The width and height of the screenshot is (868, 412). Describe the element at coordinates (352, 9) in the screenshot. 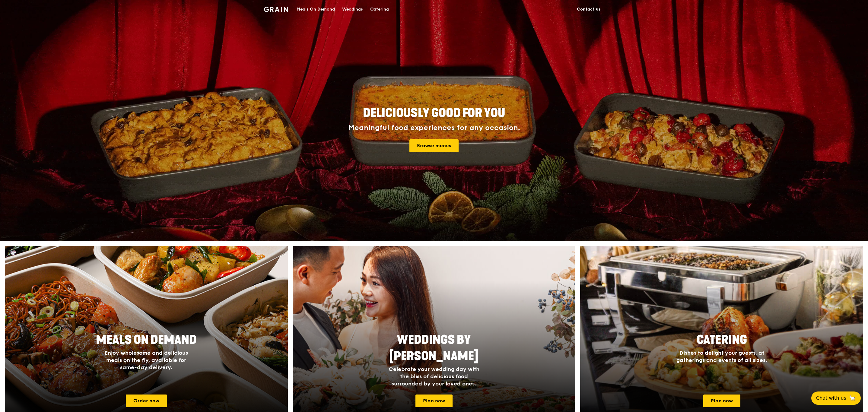

I see `div: Weddings` at that location.